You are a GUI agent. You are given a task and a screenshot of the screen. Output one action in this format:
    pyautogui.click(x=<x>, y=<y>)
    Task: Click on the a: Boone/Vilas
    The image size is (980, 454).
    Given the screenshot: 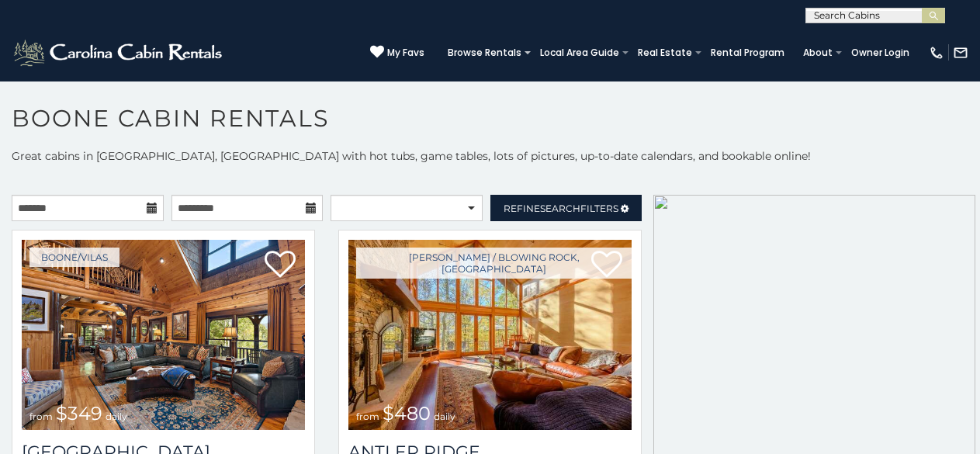 What is the action you would take?
    pyautogui.click(x=75, y=257)
    